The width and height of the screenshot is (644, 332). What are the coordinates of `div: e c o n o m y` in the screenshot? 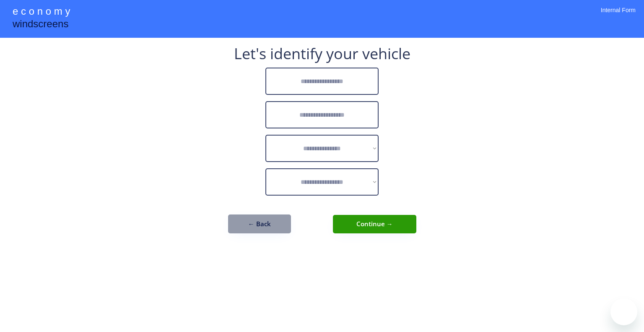 It's located at (41, 12).